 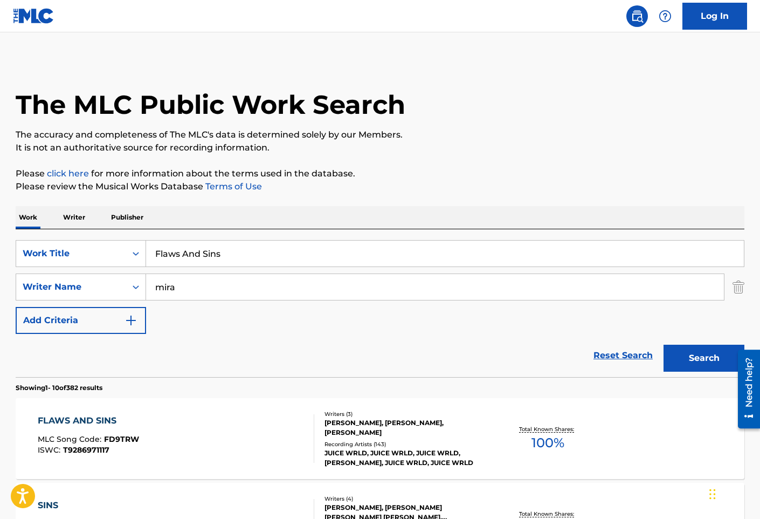 What do you see at coordinates (33, 16) in the screenshot?
I see `img: MLC Logo` at bounding box center [33, 16].